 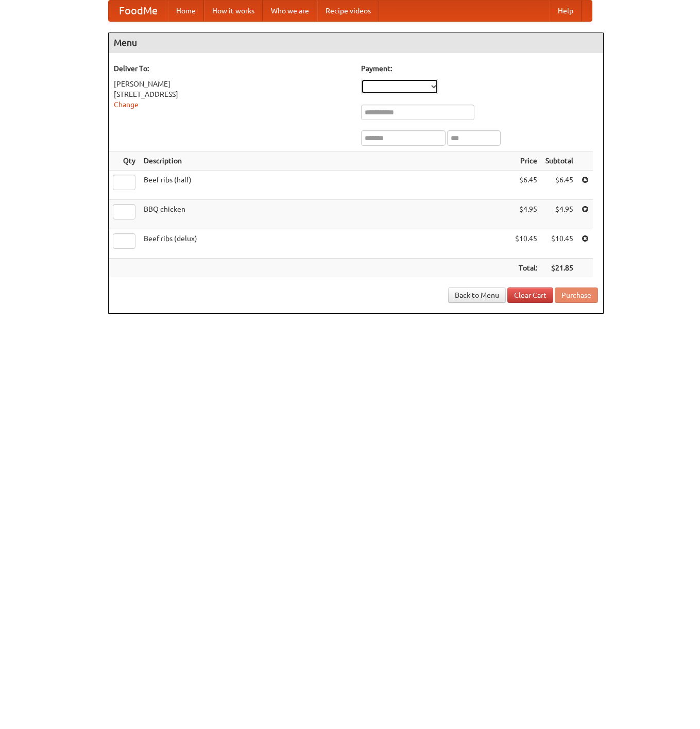 I want to click on td: Beef ribs (half), so click(x=326, y=185).